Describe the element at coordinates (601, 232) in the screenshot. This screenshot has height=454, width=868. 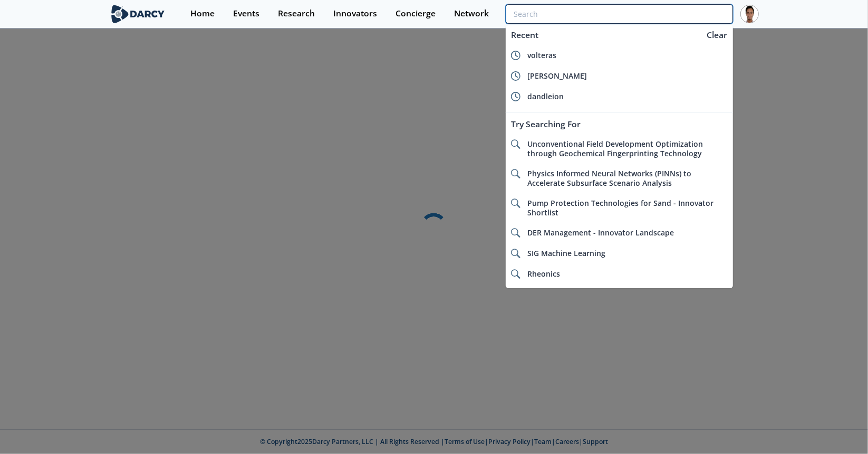
I see `span: DER Management - Innovator Landscape` at that location.